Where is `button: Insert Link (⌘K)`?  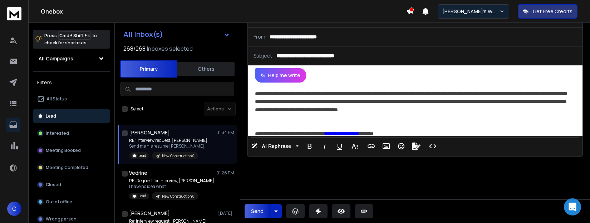 button: Insert Link (⌘K) is located at coordinates (371, 146).